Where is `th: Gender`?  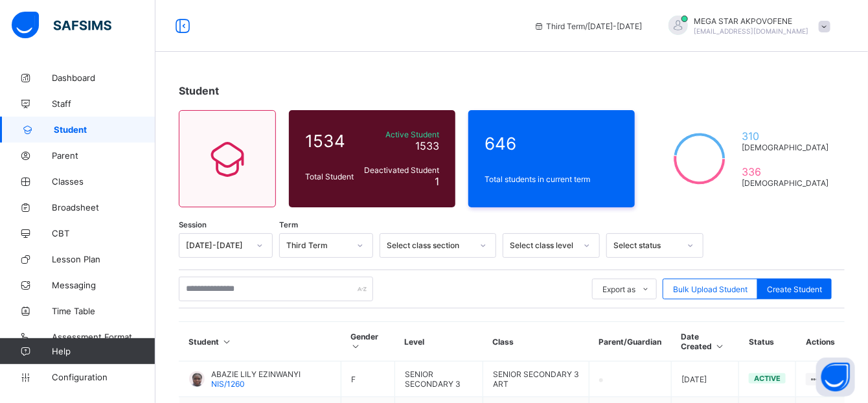
th: Gender is located at coordinates (367, 341).